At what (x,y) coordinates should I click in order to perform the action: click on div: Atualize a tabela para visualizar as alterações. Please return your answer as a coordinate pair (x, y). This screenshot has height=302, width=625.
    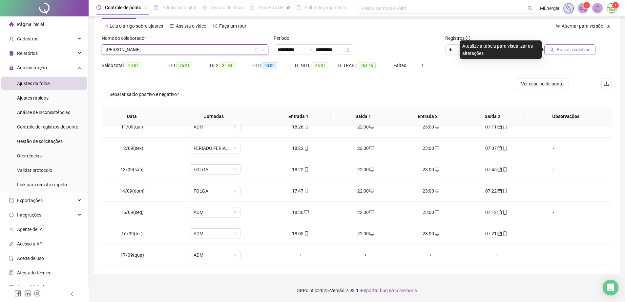
    Looking at the image, I should click on (501, 50).